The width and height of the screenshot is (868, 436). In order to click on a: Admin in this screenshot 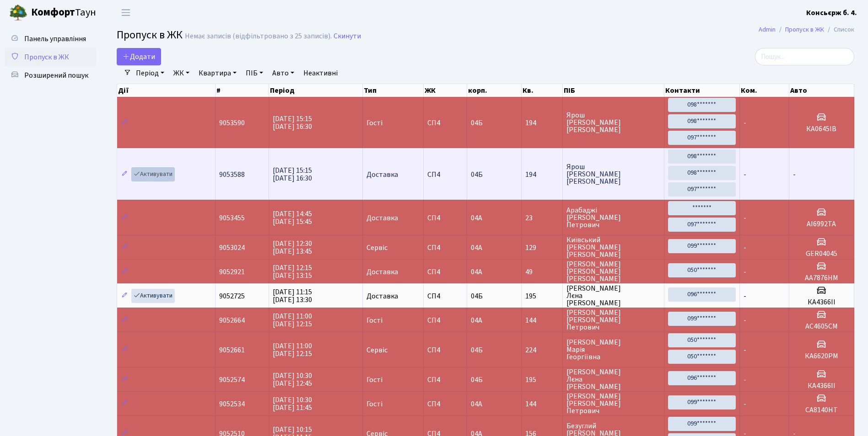, I will do `click(766, 29)`.